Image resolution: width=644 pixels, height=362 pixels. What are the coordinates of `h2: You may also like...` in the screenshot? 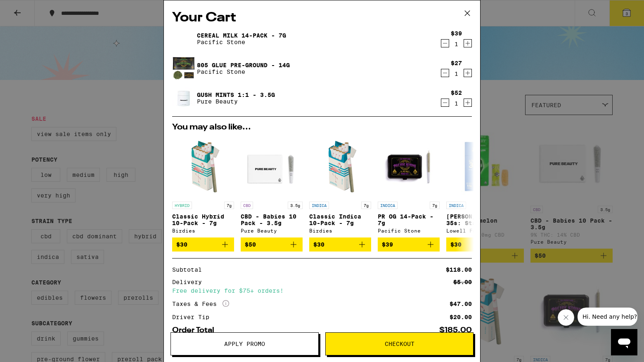 It's located at (322, 127).